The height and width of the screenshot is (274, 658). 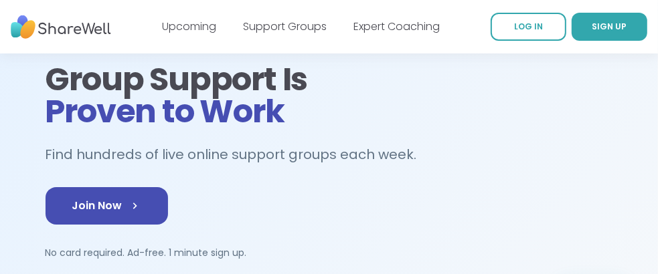 What do you see at coordinates (609, 27) in the screenshot?
I see `a: SIGN UP` at bounding box center [609, 27].